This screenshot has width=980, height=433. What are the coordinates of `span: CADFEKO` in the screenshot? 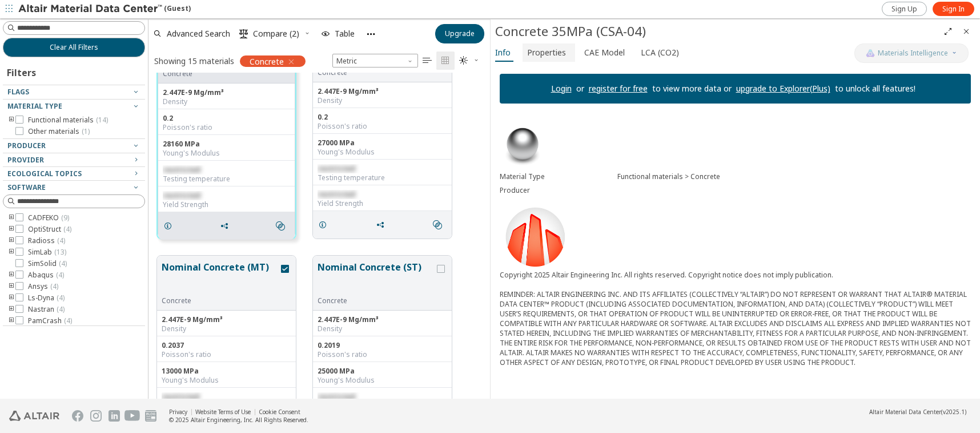 It's located at (49, 218).